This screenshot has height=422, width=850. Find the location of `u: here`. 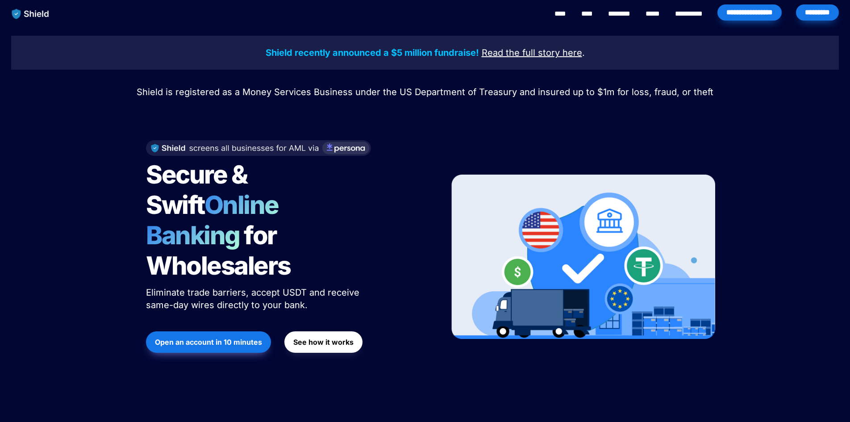

u: here is located at coordinates (572, 53).